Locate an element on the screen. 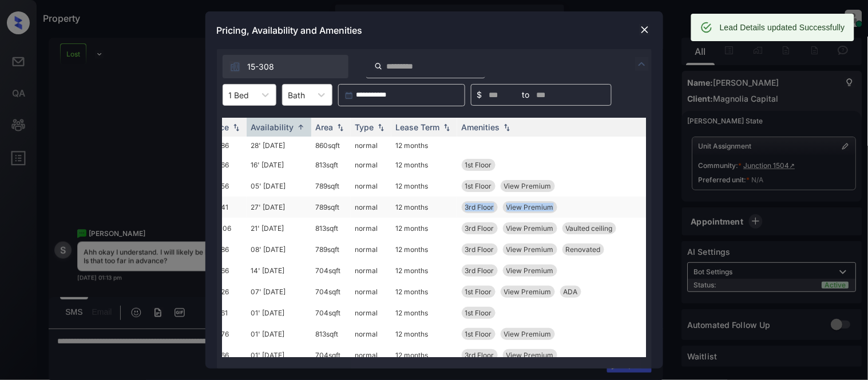 The height and width of the screenshot is (380, 868). div: Area is located at coordinates (324, 127).